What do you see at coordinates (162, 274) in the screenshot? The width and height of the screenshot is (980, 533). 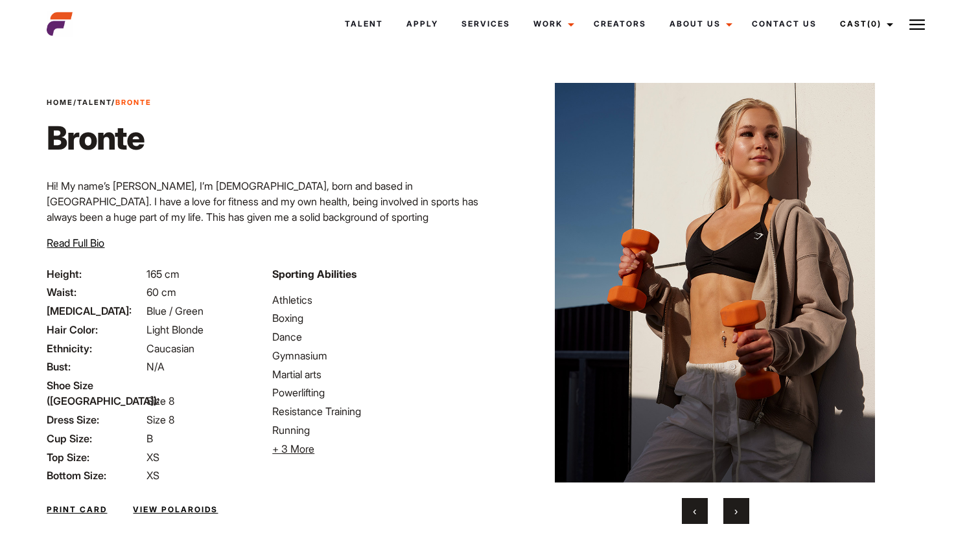 I see `span: 165 cm` at bounding box center [162, 274].